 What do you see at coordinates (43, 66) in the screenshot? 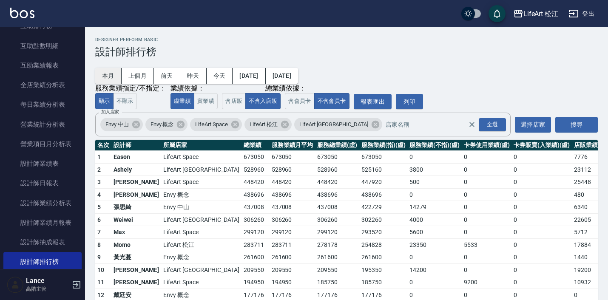
I see `a: 互助業績報表` at bounding box center [43, 66].